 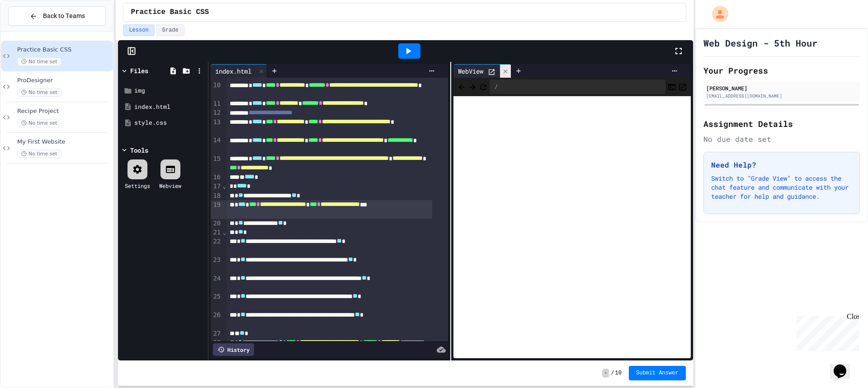 What do you see at coordinates (233, 350) in the screenshot?
I see `div: History` at bounding box center [233, 350].